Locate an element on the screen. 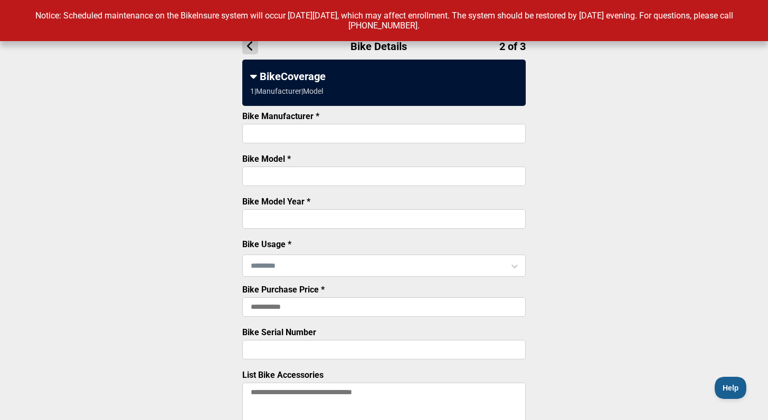 This screenshot has width=768, height=420. div: 1 | Manufacturer | Model is located at coordinates (286, 91).